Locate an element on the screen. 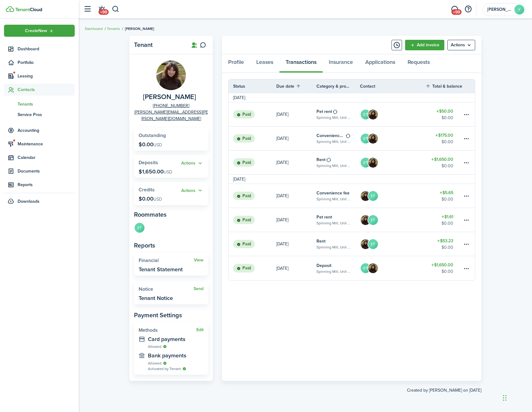 This screenshot has height=412, width=532. a: DepositSpinning Mill, Unit 312 is located at coordinates (338, 268).